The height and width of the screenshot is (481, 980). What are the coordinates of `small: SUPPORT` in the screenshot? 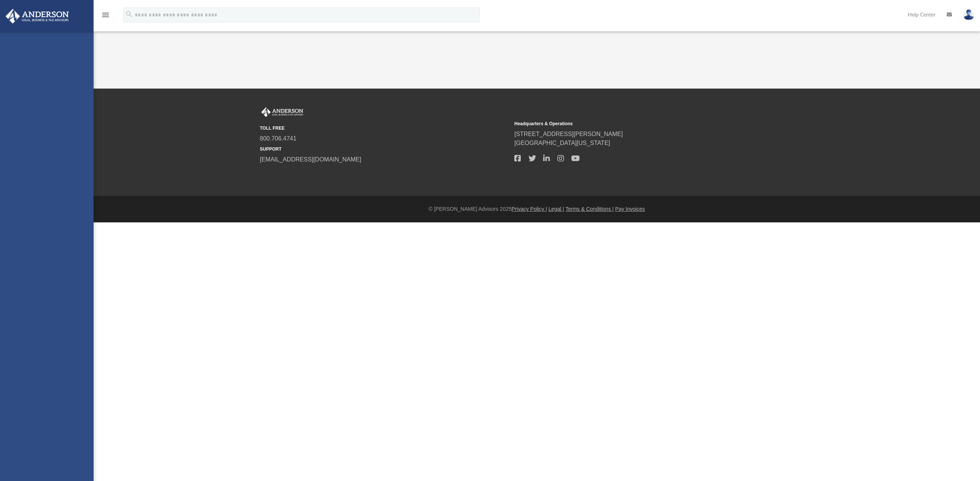 It's located at (384, 149).